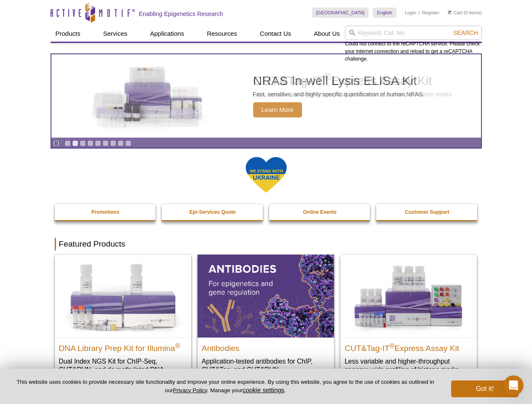 Image resolution: width=532 pixels, height=404 pixels. I want to click on p: Dual Index NGS Kit for ChIP-Seq, CUT&RUN, and ds methylated DNA assays., so click(123, 370).